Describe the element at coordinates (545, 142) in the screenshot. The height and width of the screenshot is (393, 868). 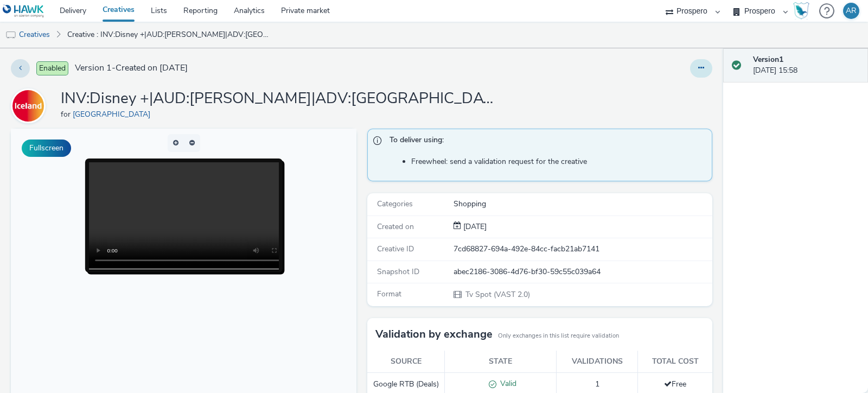
I see `span: To deliver using:` at that location.